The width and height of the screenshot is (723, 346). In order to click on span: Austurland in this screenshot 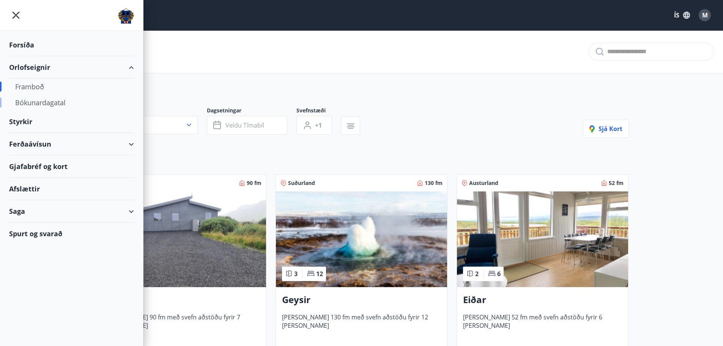, I will do `click(484, 183)`.